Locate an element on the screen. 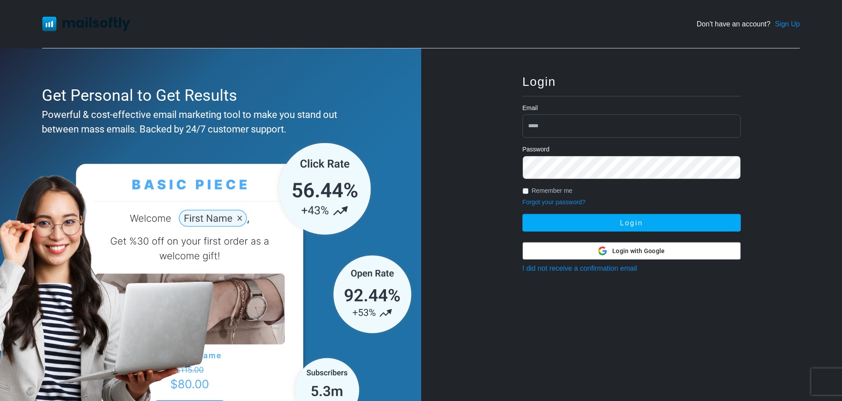  div: Get Personal to Get Results is located at coordinates (208, 95).